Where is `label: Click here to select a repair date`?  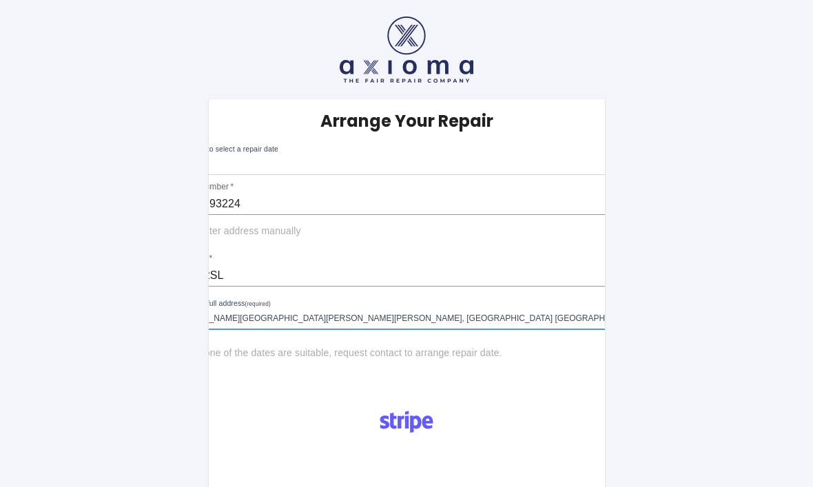 label: Click here to select a repair date is located at coordinates (225, 149).